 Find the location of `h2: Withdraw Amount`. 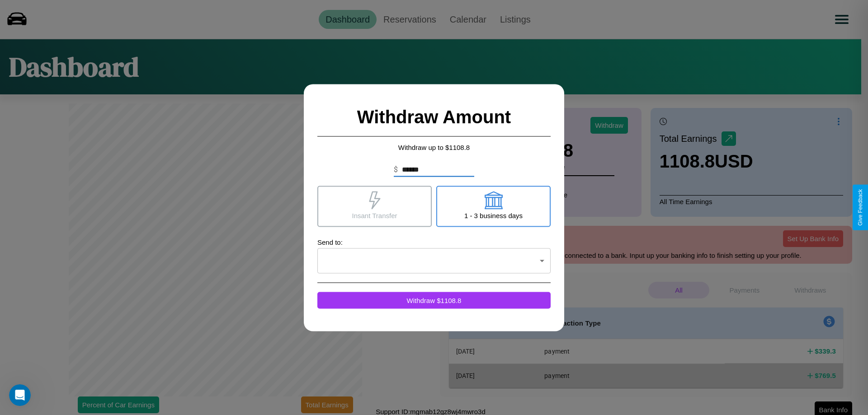

h2: Withdraw Amount is located at coordinates (434, 117).